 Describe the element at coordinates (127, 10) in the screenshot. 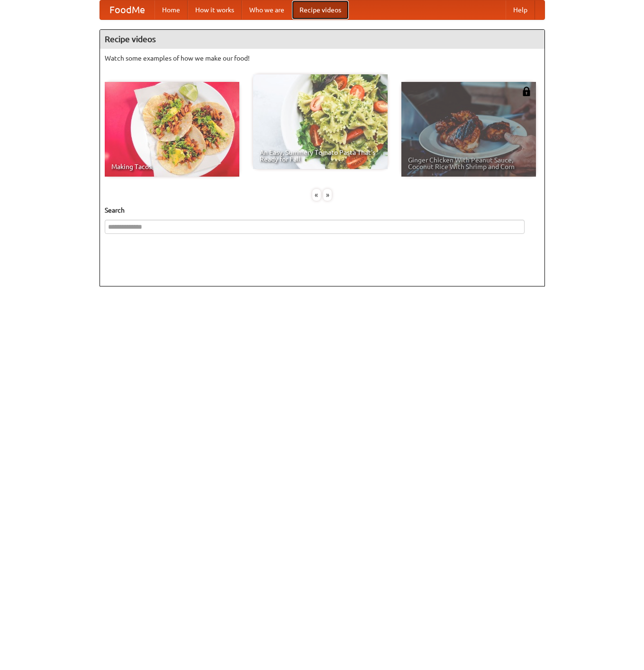

I see `a: FoodMe` at that location.